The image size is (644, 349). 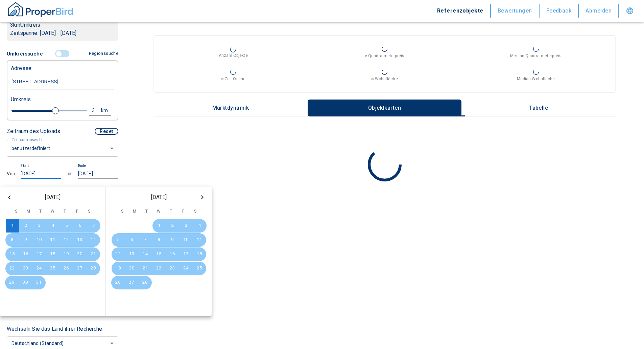 I want to click on button: Jan 25, 2023, so click(x=53, y=268).